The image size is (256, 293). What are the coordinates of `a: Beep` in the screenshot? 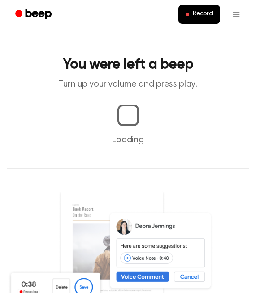 It's located at (34, 14).